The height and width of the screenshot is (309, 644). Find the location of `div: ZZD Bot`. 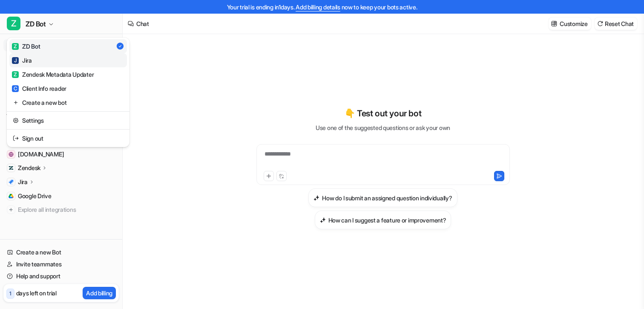

div: ZZD Bot is located at coordinates (68, 92).